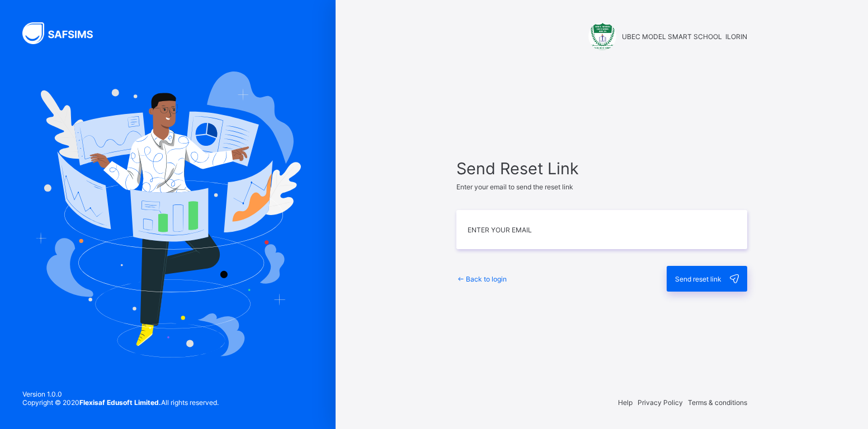  Describe the element at coordinates (685, 37) in the screenshot. I see `span: UBEC MODEL SMART SCHOOL ILORIN` at that location.